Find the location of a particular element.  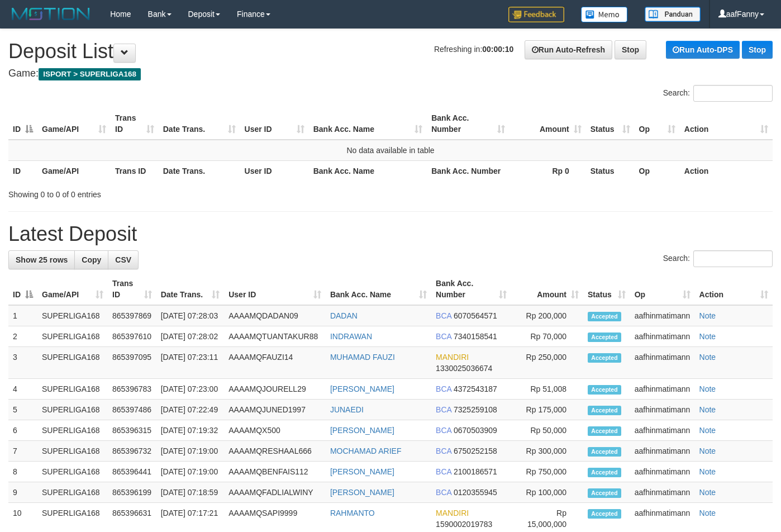

th: User ID: activate to sort column ascending is located at coordinates (275, 289).